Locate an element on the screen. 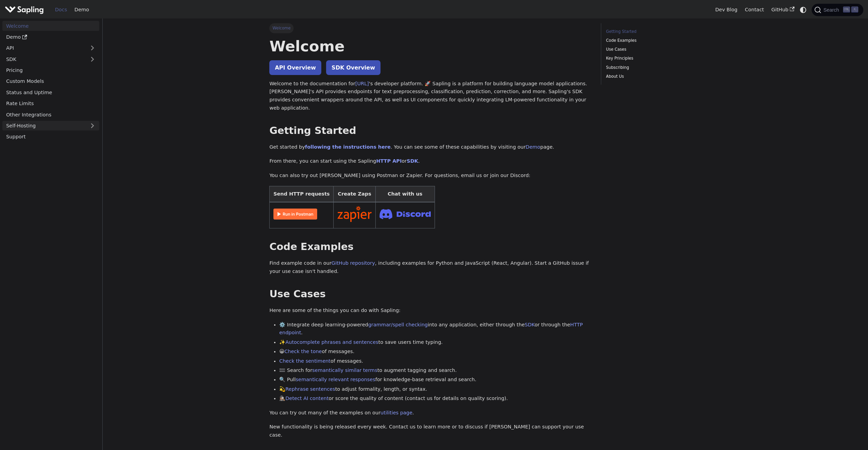 This screenshot has width=868, height=450. button: Expand sidebar category 'SDK' is located at coordinates (92, 59).